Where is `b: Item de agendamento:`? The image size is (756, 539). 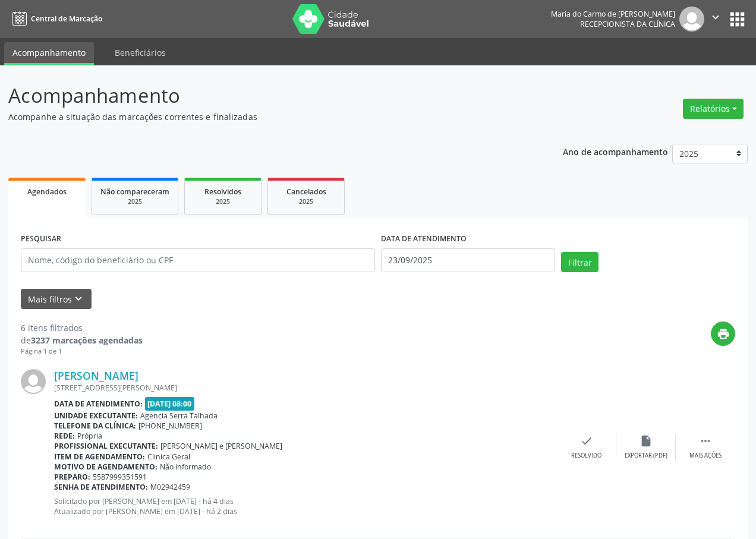
b: Item de agendamento: is located at coordinates (99, 456).